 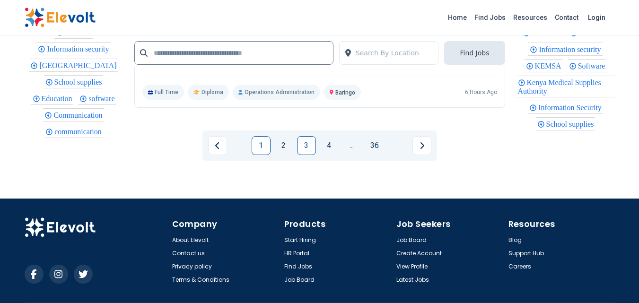 What do you see at coordinates (261, 146) in the screenshot?
I see `a: Page 1` at bounding box center [261, 146].